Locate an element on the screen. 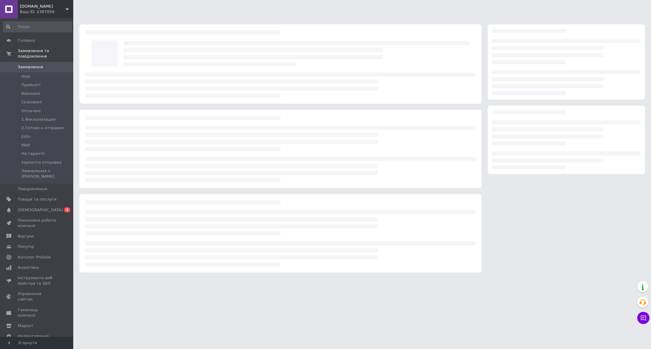  span: Виконані is located at coordinates (31, 94).